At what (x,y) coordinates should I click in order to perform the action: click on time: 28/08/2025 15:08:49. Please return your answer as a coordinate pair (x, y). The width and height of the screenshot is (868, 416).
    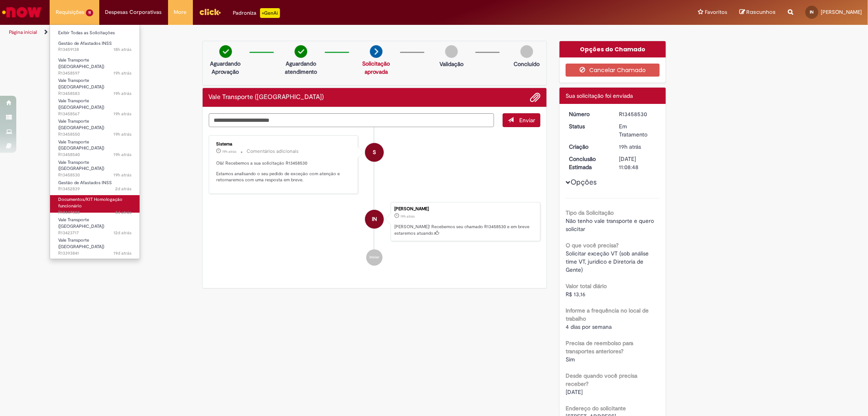
    Looking at the image, I should click on (229, 151).